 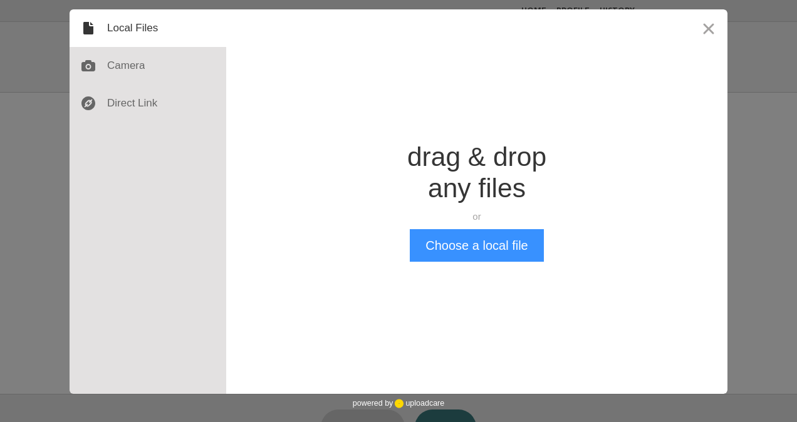 I want to click on div: drag & drop any files, so click(x=477, y=173).